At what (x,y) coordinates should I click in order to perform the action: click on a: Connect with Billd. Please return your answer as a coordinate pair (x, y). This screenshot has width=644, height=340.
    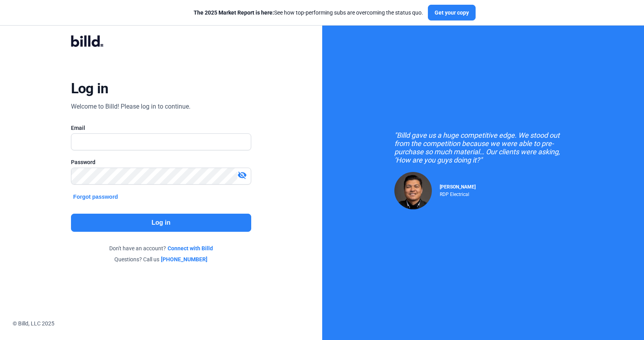
    Looking at the image, I should click on (190, 249).